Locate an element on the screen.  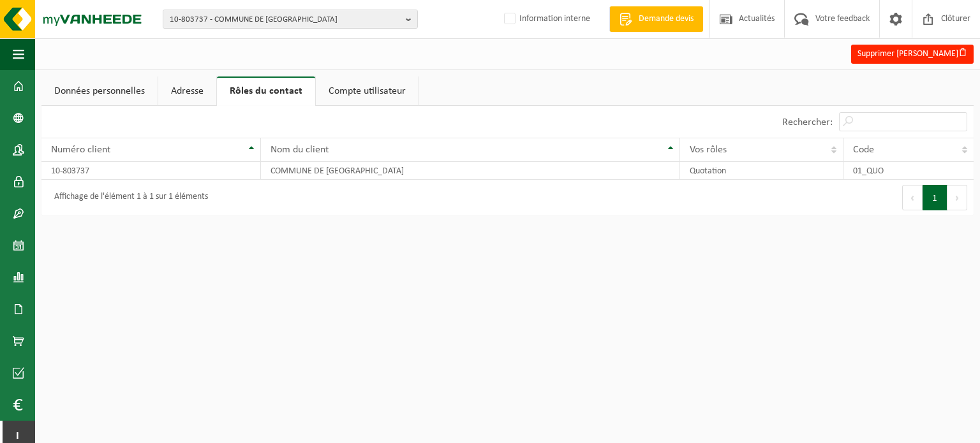
button: Next is located at coordinates (957, 198).